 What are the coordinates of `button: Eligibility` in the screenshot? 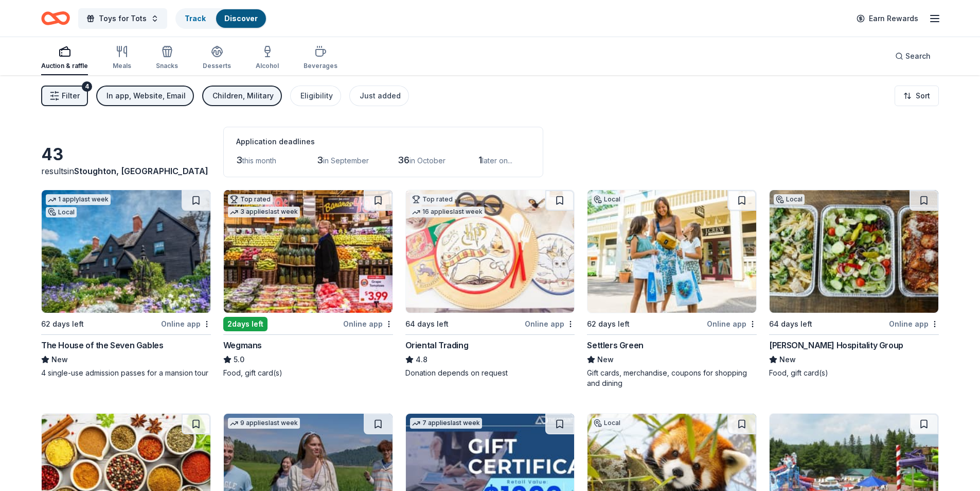 It's located at (315, 96).